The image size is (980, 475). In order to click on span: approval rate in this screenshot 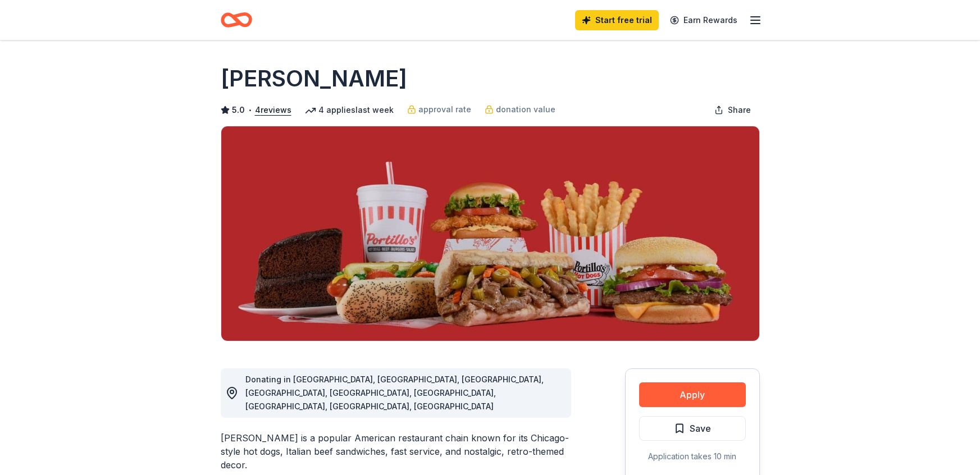, I will do `click(445, 109)`.